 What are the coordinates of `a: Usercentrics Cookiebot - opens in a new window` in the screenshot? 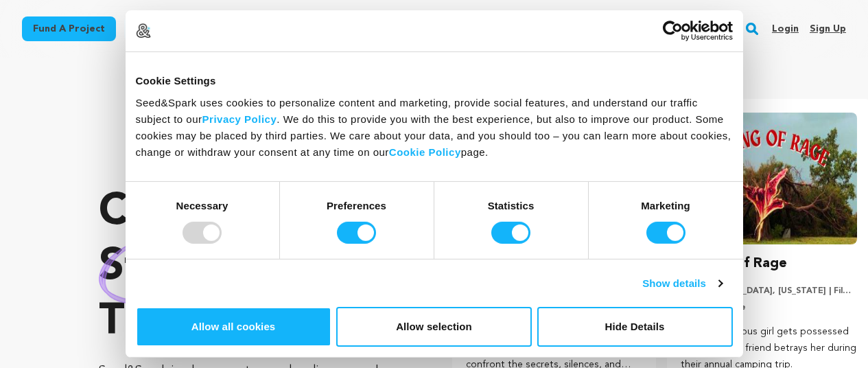 It's located at (672, 31).